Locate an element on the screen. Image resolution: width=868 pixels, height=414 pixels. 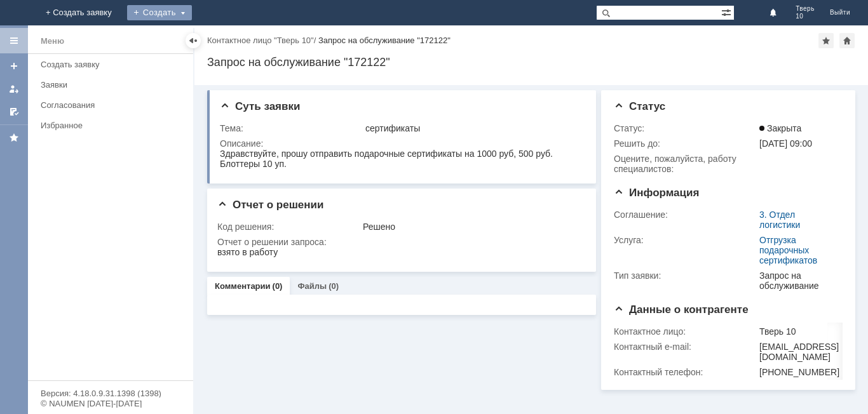
div: Заявки is located at coordinates (113, 84).